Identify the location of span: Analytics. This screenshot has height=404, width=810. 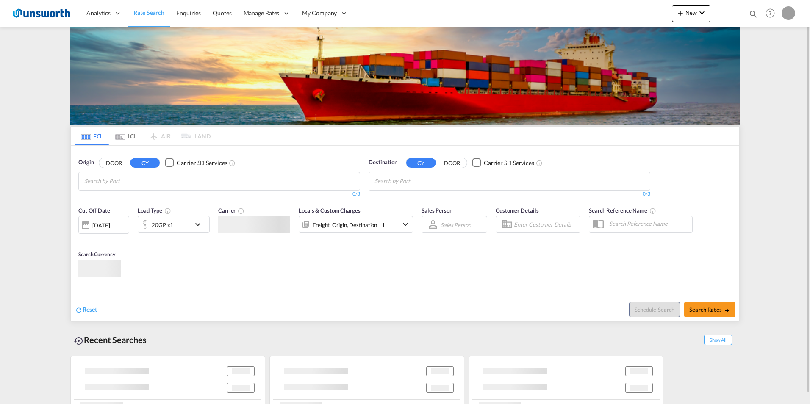
(98, 13).